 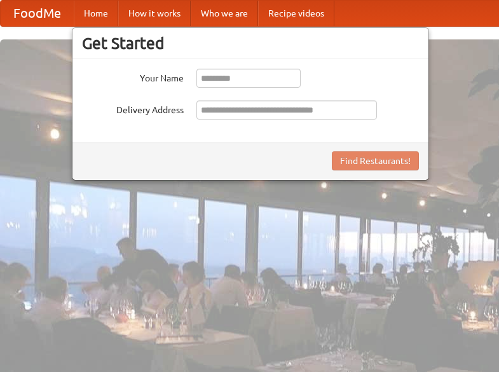 What do you see at coordinates (250, 43) in the screenshot?
I see `h3: Get Started` at bounding box center [250, 43].